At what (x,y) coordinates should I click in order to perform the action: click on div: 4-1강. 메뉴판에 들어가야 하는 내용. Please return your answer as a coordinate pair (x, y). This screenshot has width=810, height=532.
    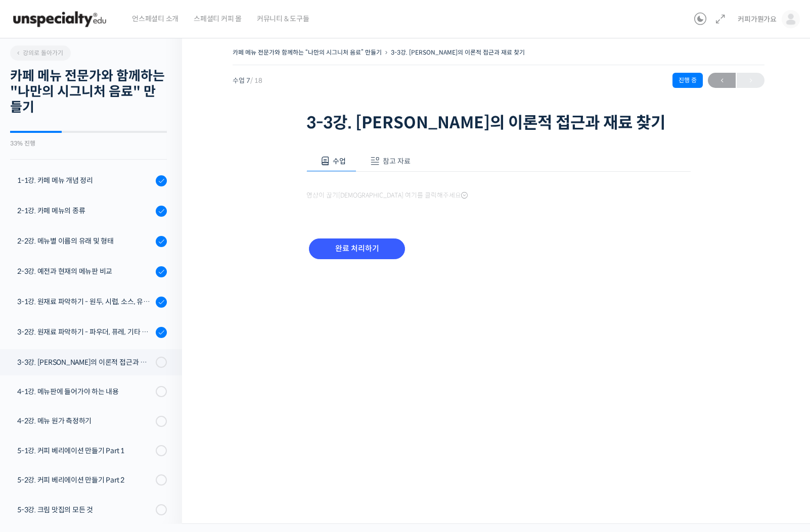
    Looking at the image, I should click on (85, 392).